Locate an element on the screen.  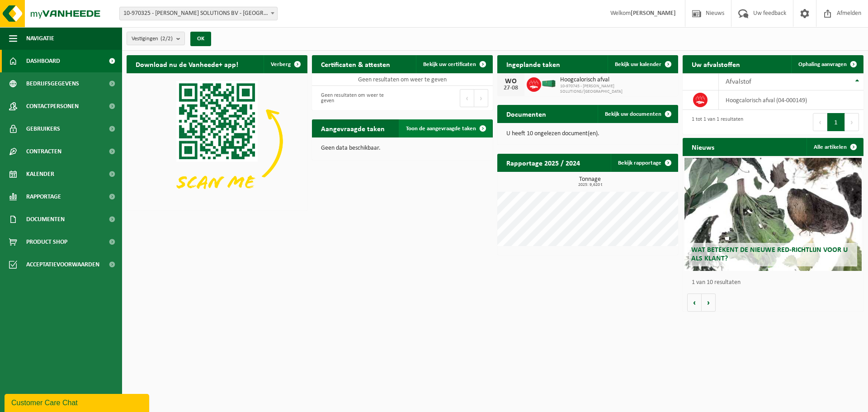
span: Afvalstof is located at coordinates (739, 82).